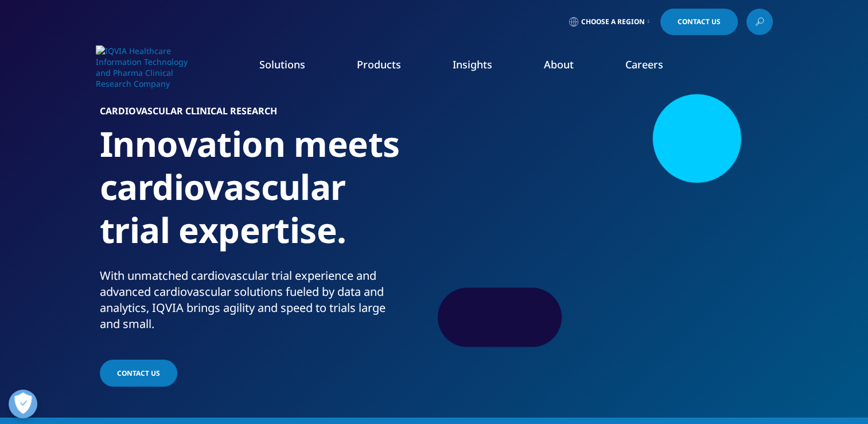 The image size is (868, 424). I want to click on nav: Primary, so click(483, 67).